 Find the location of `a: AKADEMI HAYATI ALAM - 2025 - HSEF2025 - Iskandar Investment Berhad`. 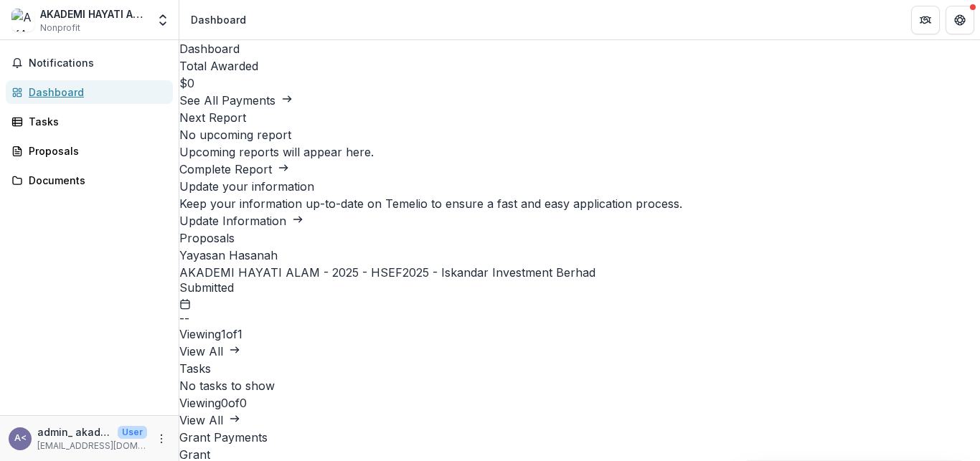

a: AKADEMI HAYATI ALAM - 2025 - HSEF2025 - Iskandar Investment Berhad is located at coordinates (387, 272).